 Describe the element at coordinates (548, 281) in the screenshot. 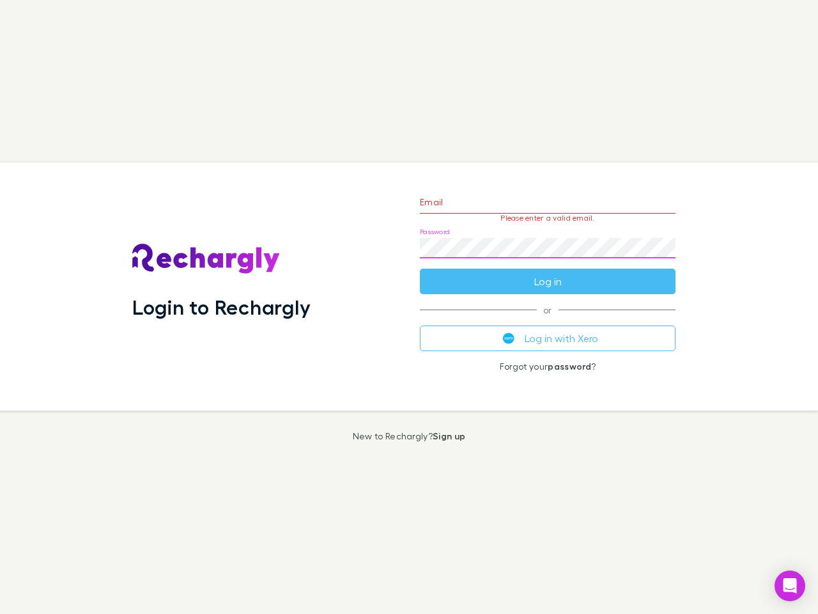

I see `button: Log in` at that location.